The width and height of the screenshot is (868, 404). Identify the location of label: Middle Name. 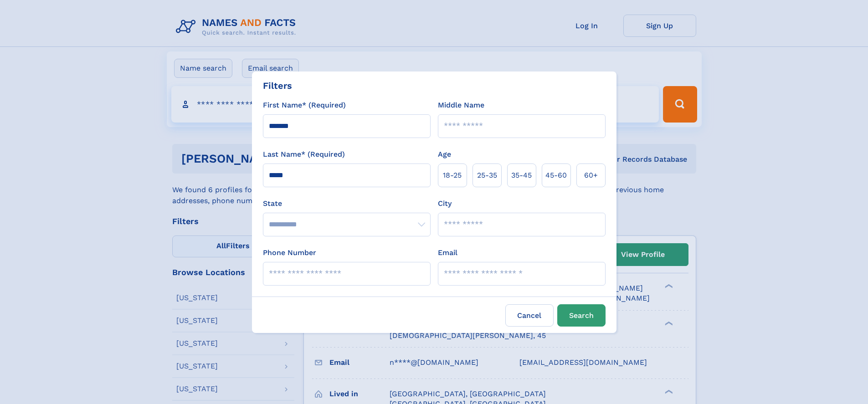
(461, 105).